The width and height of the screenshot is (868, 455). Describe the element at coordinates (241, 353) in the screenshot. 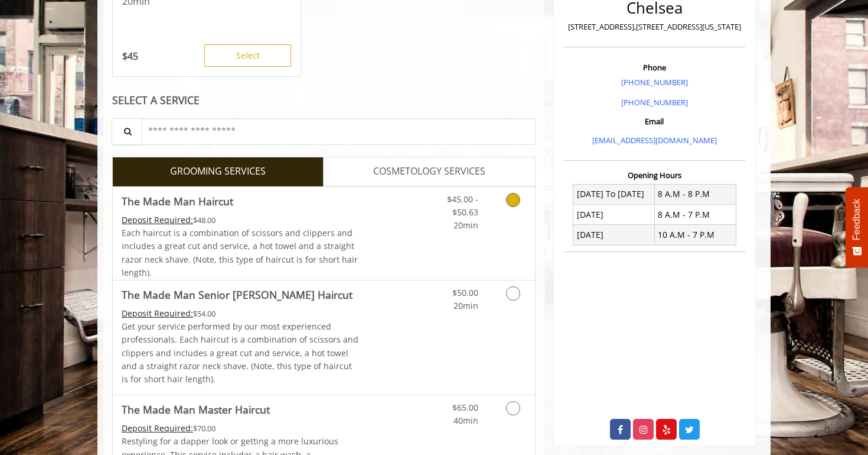

I see `p: Get your service performed by our most experienced professionals. Each haircut is a combination o...` at that location.